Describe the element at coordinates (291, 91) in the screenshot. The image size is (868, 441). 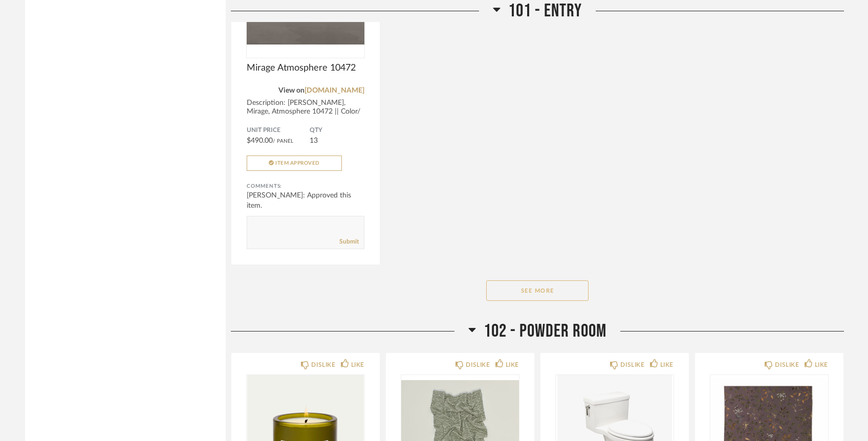
I see `span: View on` at that location.